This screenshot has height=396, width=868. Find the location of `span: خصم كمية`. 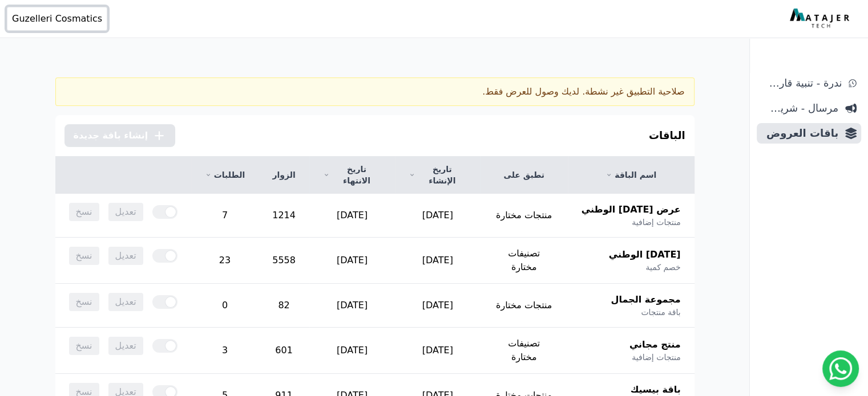

span: خصم كمية is located at coordinates (662, 268).